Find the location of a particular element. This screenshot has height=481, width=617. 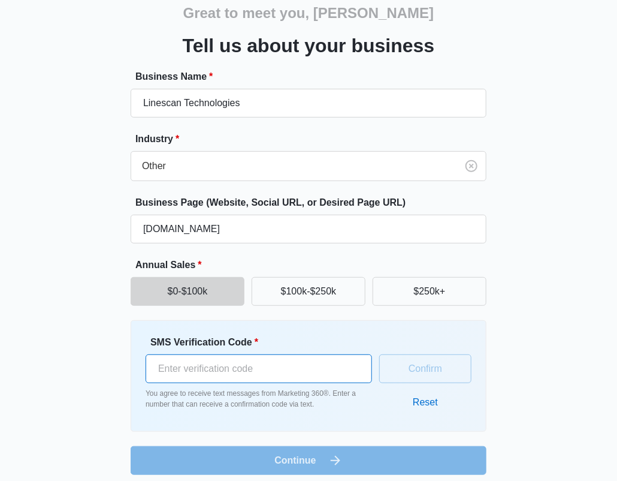

label: Annual Sales is located at coordinates (314, 265).